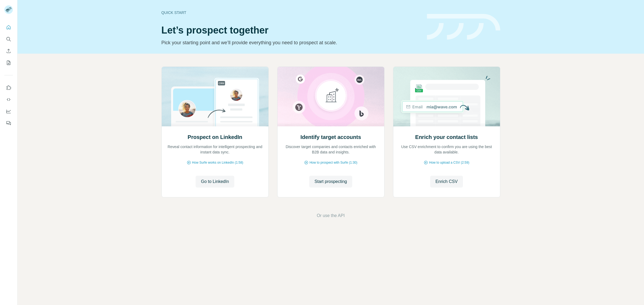 The image size is (644, 305). Describe the element at coordinates (447, 182) in the screenshot. I see `span: Enrich CSV` at that location.